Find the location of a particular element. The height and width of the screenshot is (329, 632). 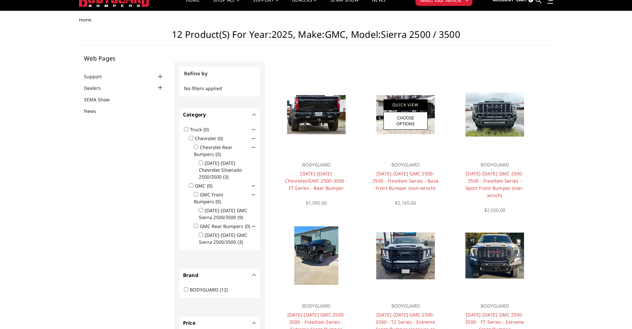

span: Home is located at coordinates (85, 20).